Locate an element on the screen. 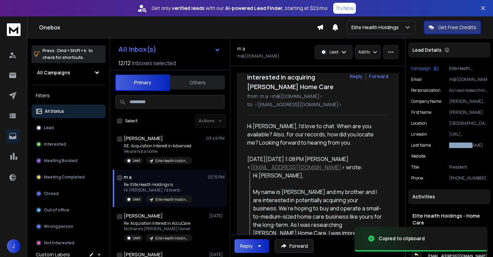 The height and width of the screenshot is (257, 493). p: Elite Health Holdings is located at coordinates (376, 27).